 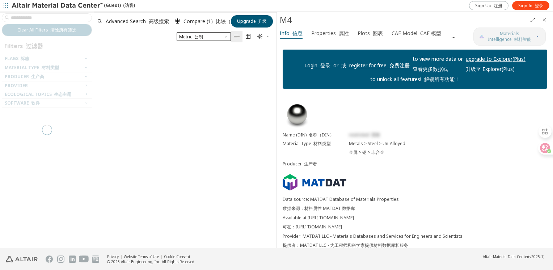 What do you see at coordinates (438, 66) in the screenshot?
I see `p: to view more data or` at bounding box center [438, 66].